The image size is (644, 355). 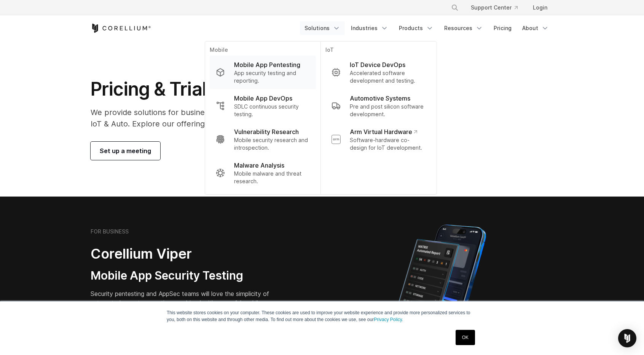 I want to click on p: Malware Analysis, so click(x=259, y=165).